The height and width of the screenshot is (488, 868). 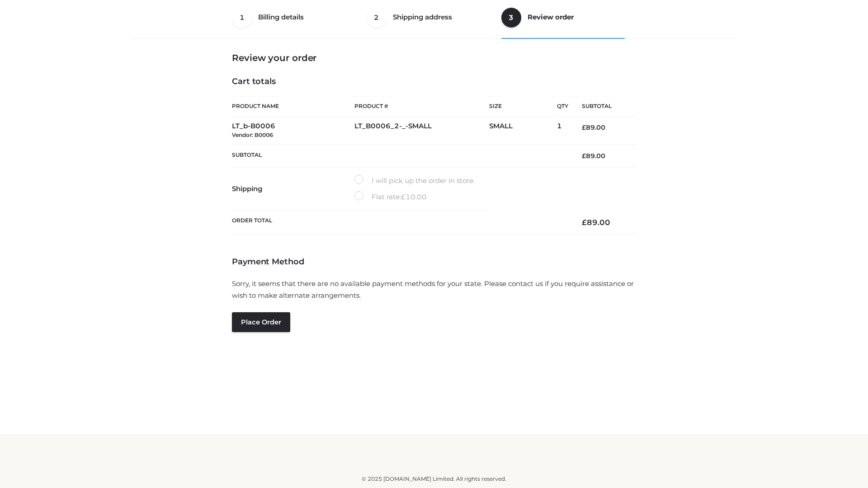 What do you see at coordinates (413, 197) in the screenshot?
I see `bdi: 10.00` at bounding box center [413, 197].